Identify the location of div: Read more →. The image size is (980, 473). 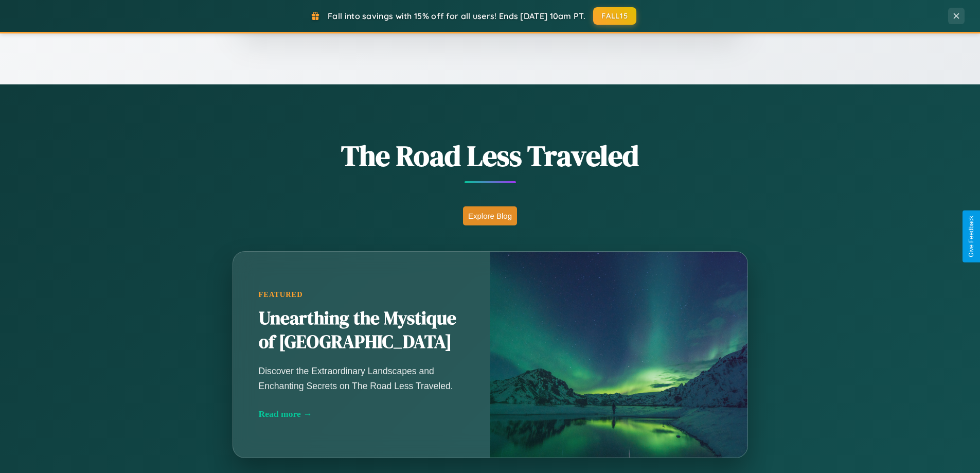
(362, 414).